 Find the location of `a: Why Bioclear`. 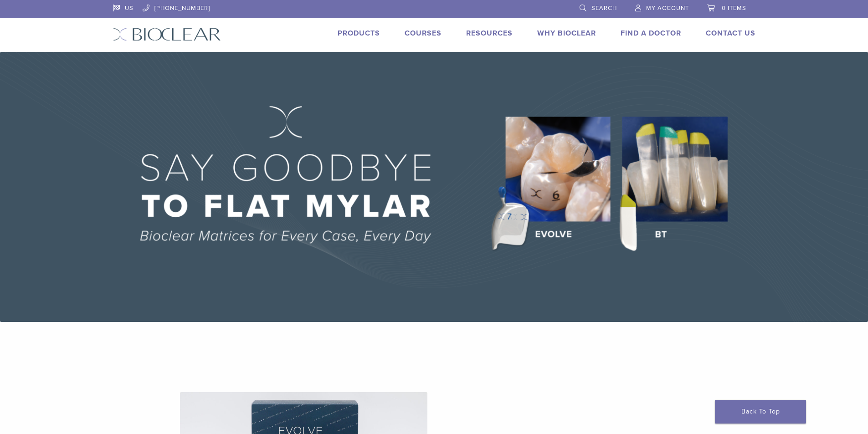

a: Why Bioclear is located at coordinates (567, 34).